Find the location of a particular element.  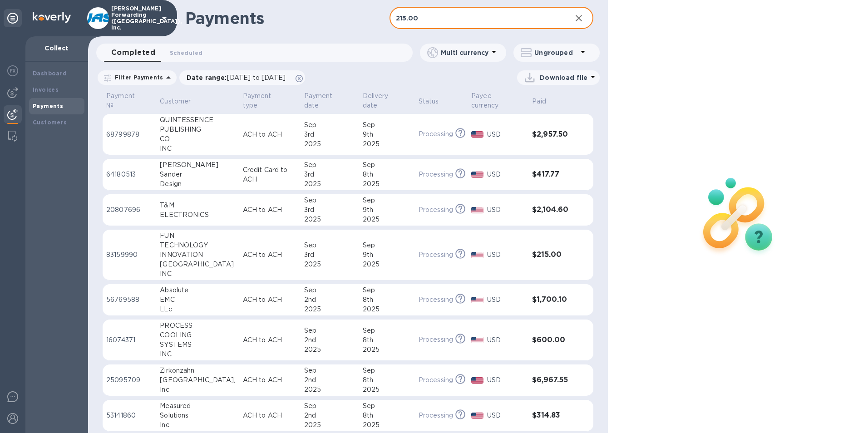

h3: $314.83 is located at coordinates (553, 415).